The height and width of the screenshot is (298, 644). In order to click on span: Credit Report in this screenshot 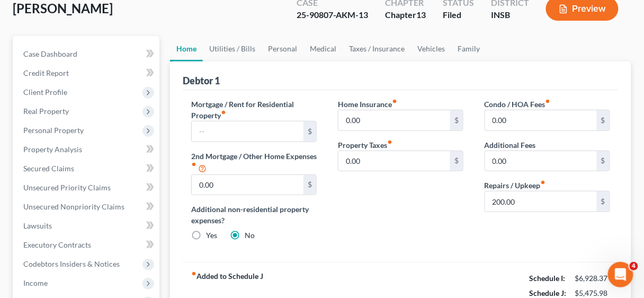, I will do `click(46, 73)`.